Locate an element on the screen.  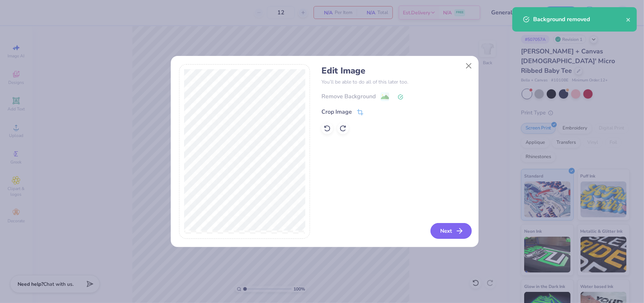
button: Close is located at coordinates (469, 66).